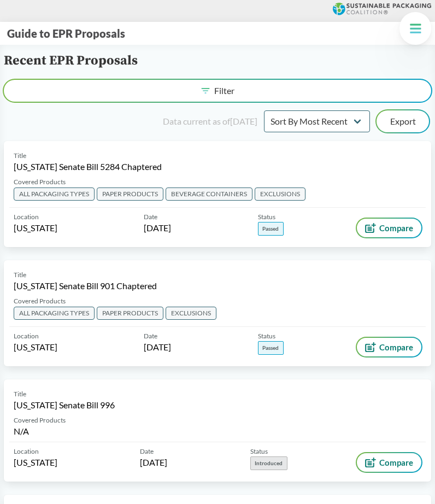 Image resolution: width=435 pixels, height=504 pixels. What do you see at coordinates (209, 194) in the screenshot?
I see `span: BEVERAGE CONTAINERS` at bounding box center [209, 194].